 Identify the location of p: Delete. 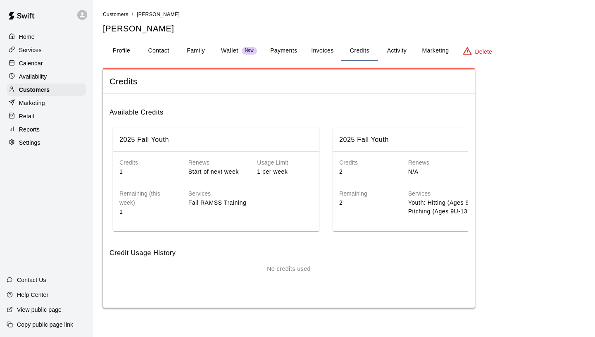
(483, 52).